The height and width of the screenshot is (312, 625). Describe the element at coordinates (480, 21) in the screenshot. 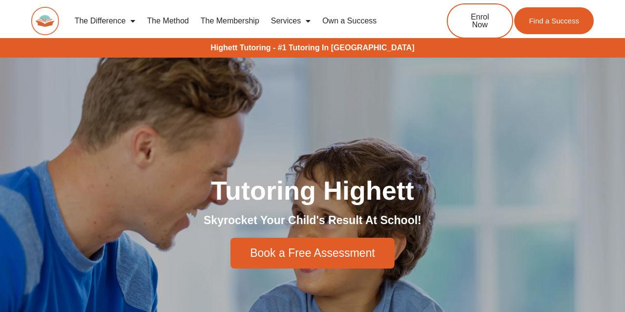

I see `span: Enrol Now` at that location.